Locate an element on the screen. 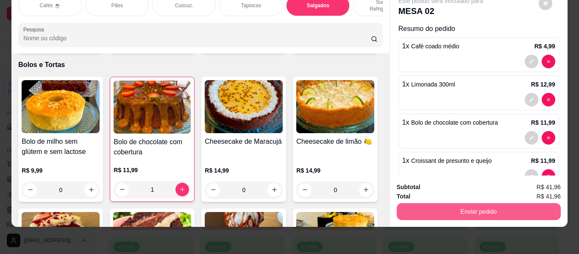 This screenshot has height=254, width=579. span: Bolo de chocolate com cobertura is located at coordinates (454, 122).